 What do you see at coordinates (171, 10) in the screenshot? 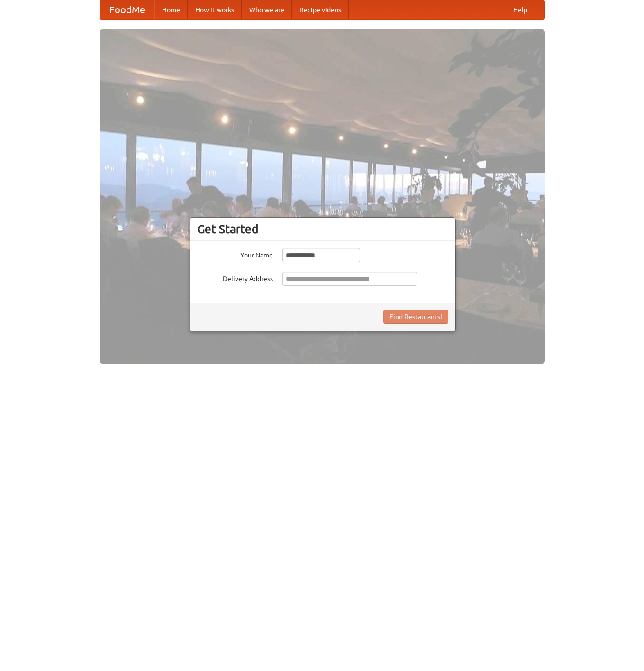
I see `a: Home` at bounding box center [171, 10].